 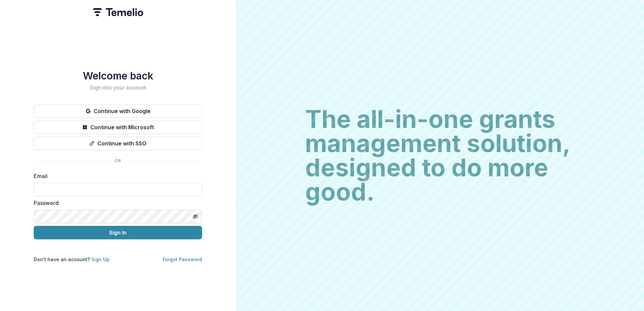 I want to click on button: Toggle password visibility, so click(x=195, y=216).